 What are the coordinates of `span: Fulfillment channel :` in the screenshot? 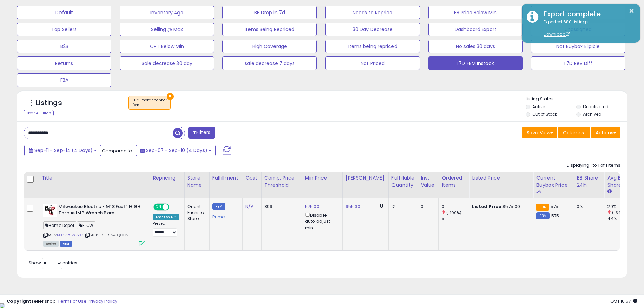 It's located at (149, 103).